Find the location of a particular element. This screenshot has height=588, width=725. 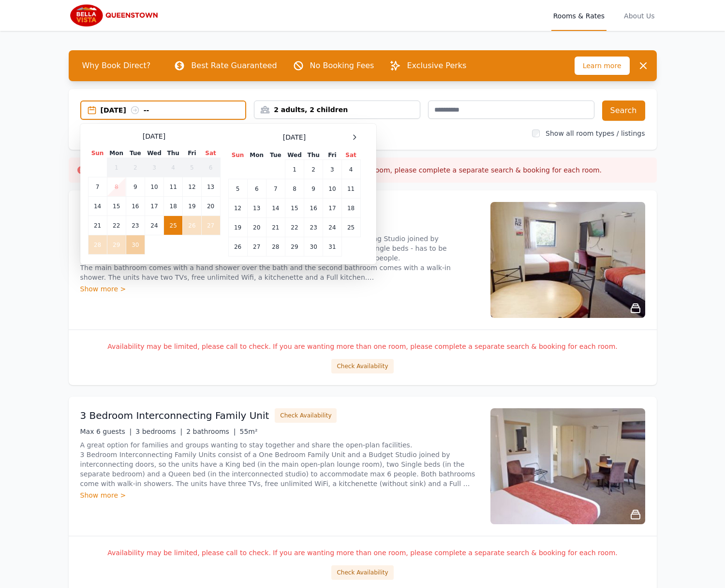

button: Search is located at coordinates (624, 111).